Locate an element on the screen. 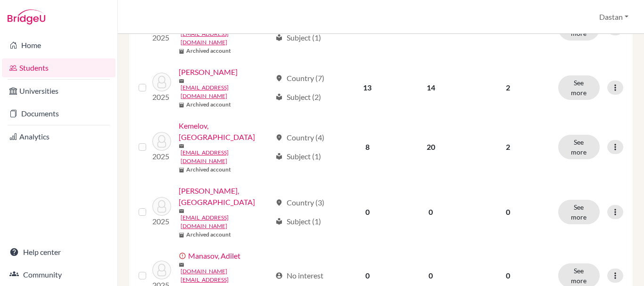 The image size is (644, 286). a: Manasov, Adilet is located at coordinates (214, 256).